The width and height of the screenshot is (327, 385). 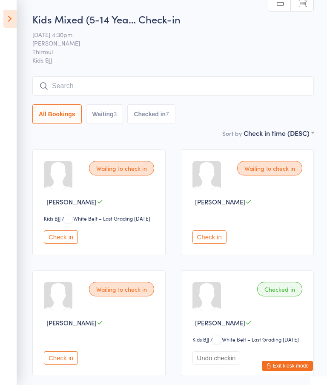 I want to click on span: Thirroul, so click(x=166, y=52).